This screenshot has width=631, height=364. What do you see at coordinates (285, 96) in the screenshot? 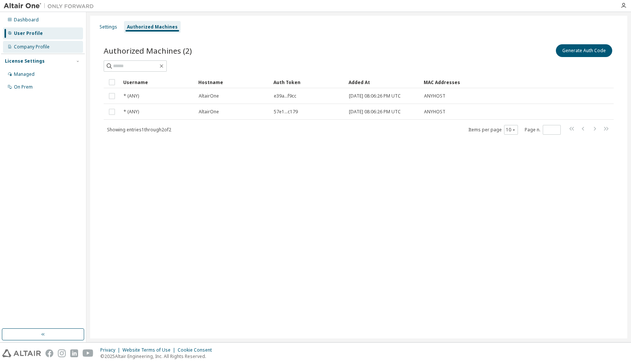
I see `span: e39a...f9cc` at bounding box center [285, 96].